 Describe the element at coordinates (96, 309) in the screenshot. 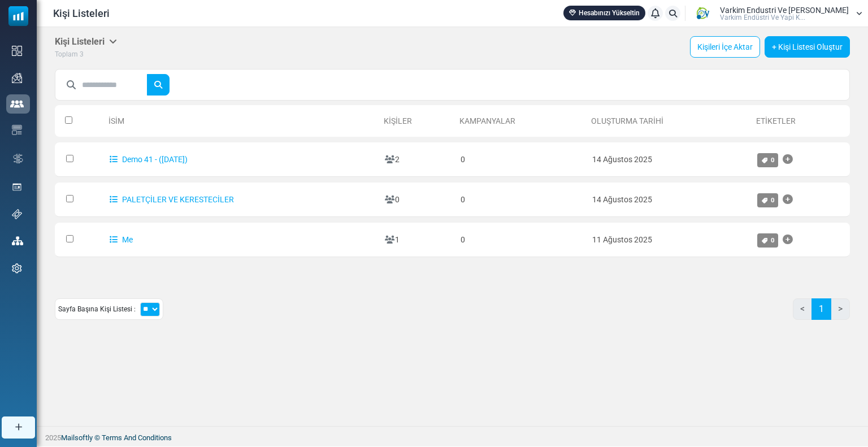

I see `span: Sayfa Başına Kişi Listesi :` at that location.